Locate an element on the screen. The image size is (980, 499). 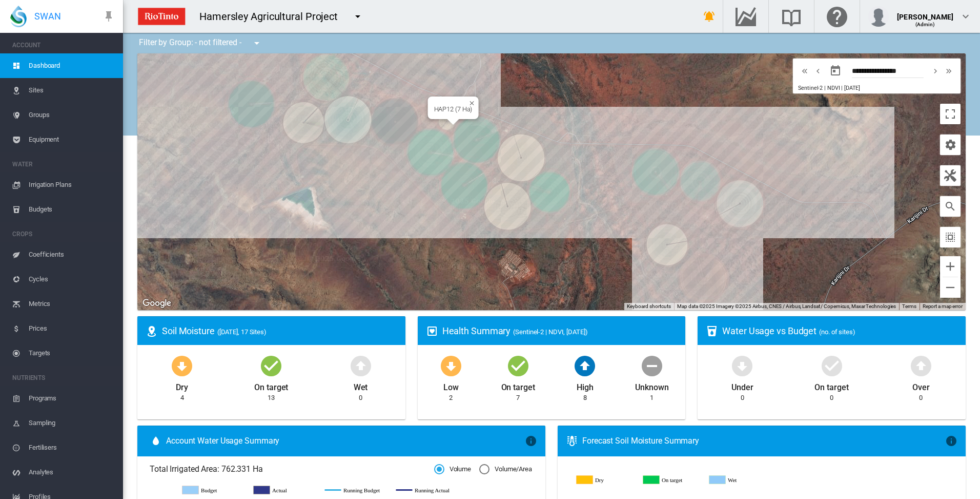
button: Zoom in is located at coordinates (951, 267).